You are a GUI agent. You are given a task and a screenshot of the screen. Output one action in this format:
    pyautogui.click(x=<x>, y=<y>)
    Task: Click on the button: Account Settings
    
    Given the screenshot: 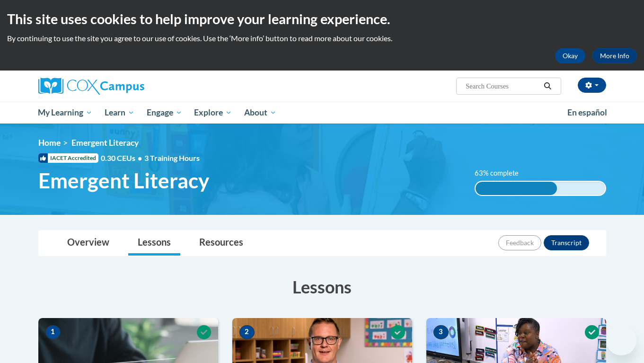 What is the action you would take?
    pyautogui.click(x=592, y=85)
    